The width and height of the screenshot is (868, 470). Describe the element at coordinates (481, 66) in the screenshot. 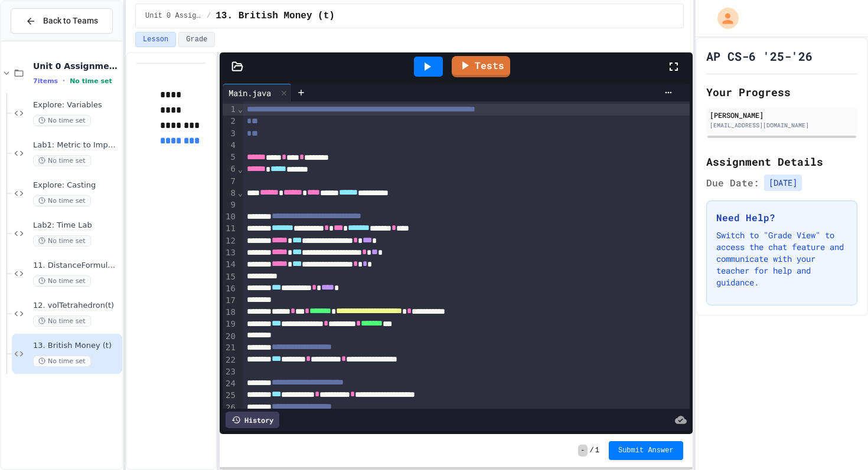

I see `a: Tests` at that location.